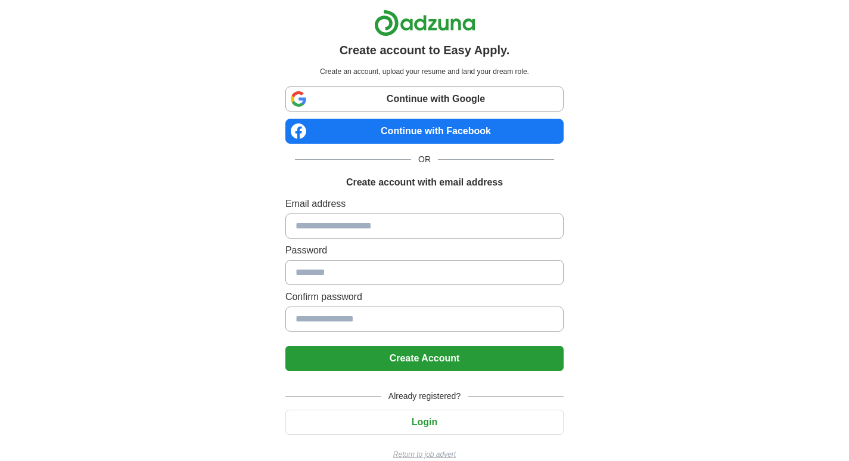 The image size is (849, 461). What do you see at coordinates (425, 23) in the screenshot?
I see `img: Adzuna logo` at bounding box center [425, 23].